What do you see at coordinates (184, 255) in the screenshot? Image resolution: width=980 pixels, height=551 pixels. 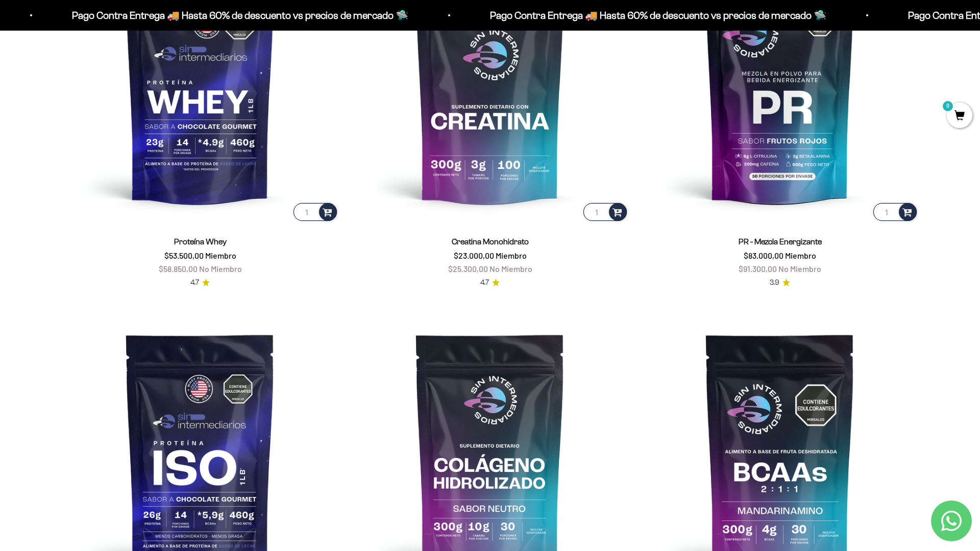 I see `span: $53.500,00` at bounding box center [184, 255].